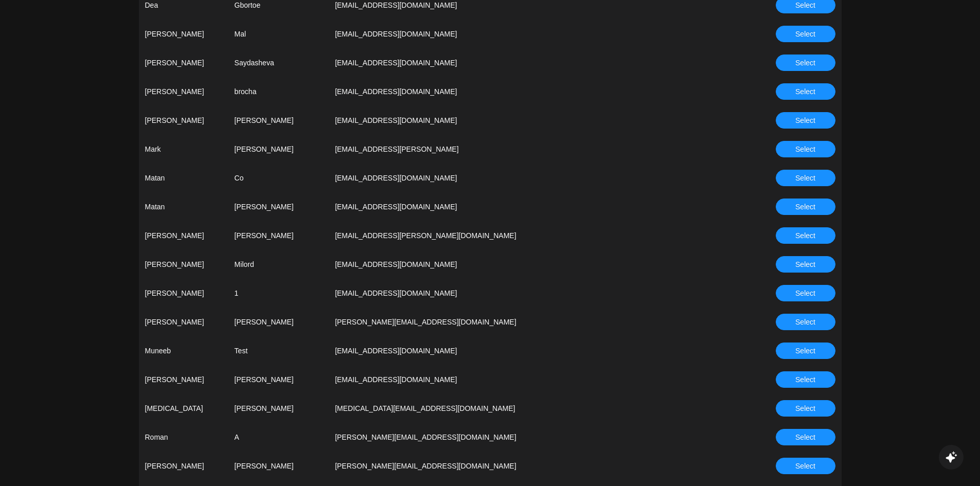 The image size is (980, 486). What do you see at coordinates (278, 178) in the screenshot?
I see `td: Co` at bounding box center [278, 178].